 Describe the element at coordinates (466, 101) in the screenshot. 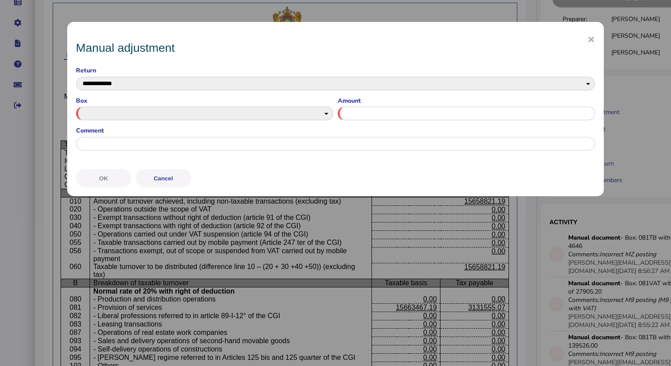

I see `label: Amount` at that location.